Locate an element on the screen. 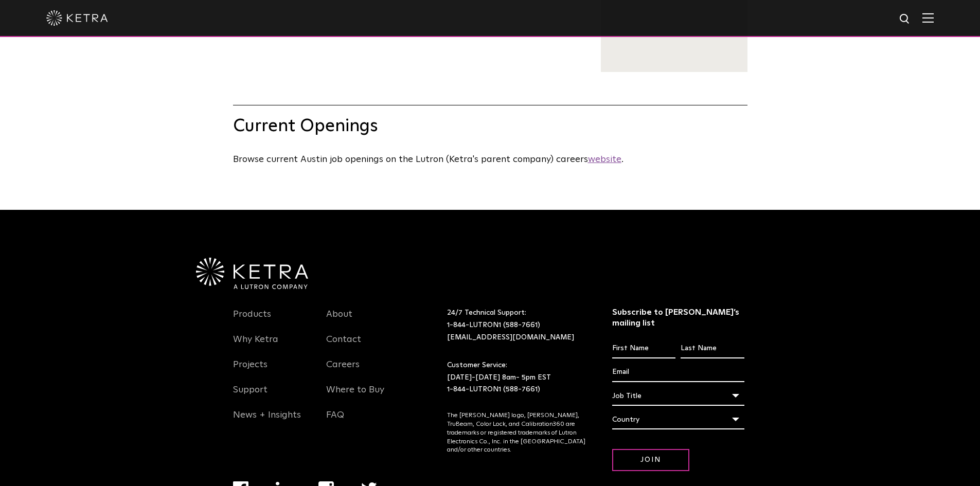  img: Hamburger%20Nav.svg is located at coordinates (928, 18).